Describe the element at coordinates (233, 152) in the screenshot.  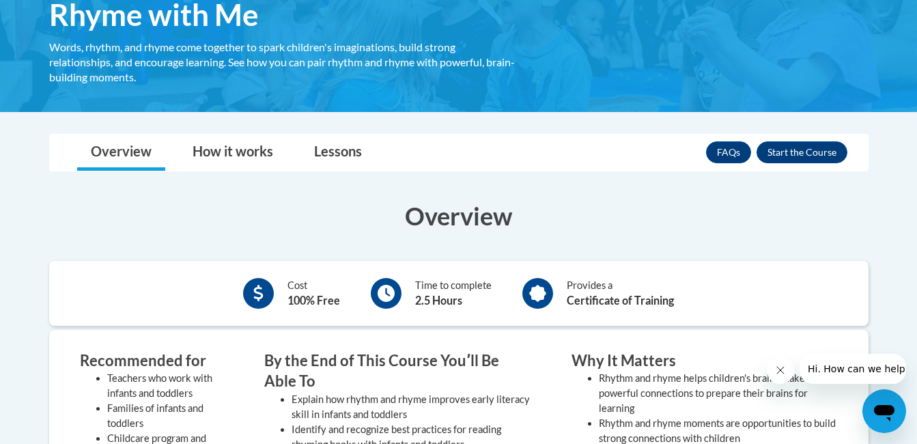
I see `a: How it works` at that location.